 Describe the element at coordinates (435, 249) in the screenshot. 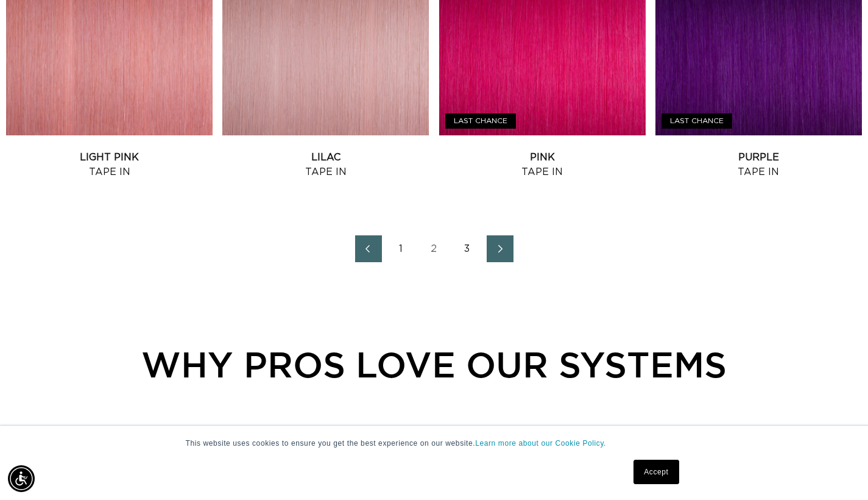

I see `a: Page 2` at that location.